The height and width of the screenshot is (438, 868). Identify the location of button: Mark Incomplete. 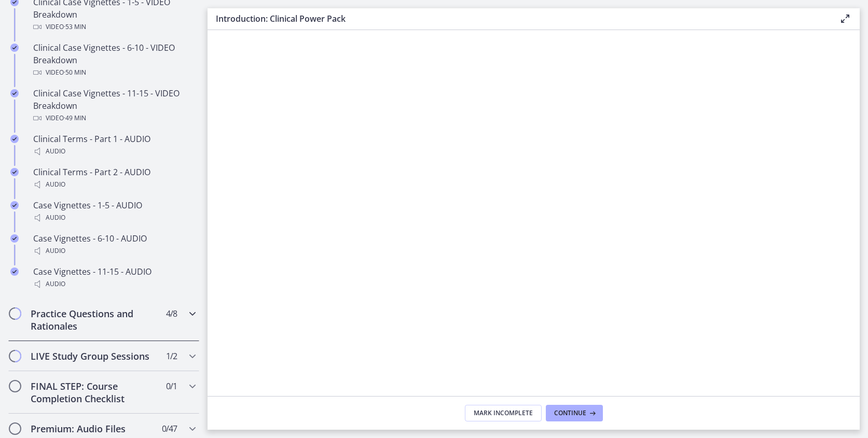
(503, 413).